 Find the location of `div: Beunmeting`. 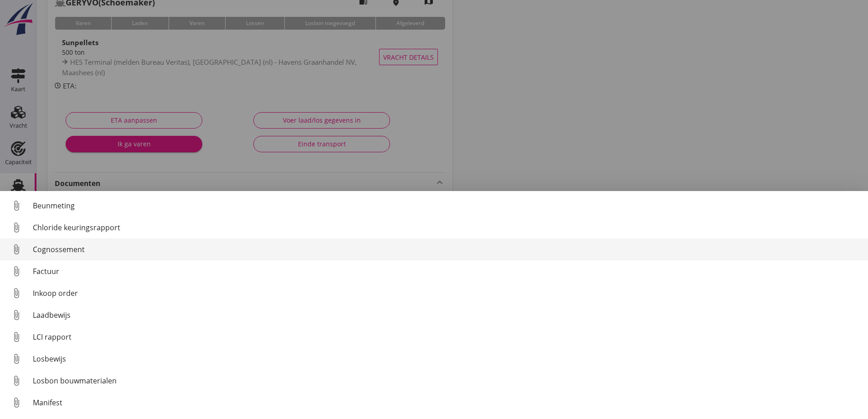

div: Beunmeting is located at coordinates (446, 206).